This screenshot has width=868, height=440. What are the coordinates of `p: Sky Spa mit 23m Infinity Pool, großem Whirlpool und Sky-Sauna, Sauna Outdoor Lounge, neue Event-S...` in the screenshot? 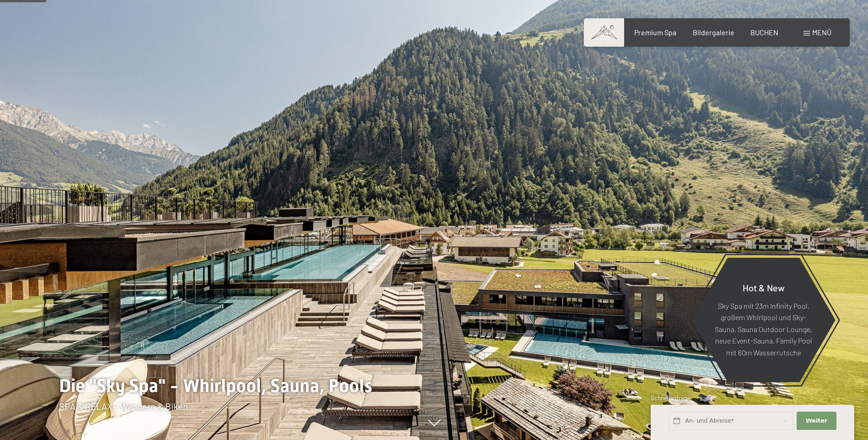 It's located at (763, 329).